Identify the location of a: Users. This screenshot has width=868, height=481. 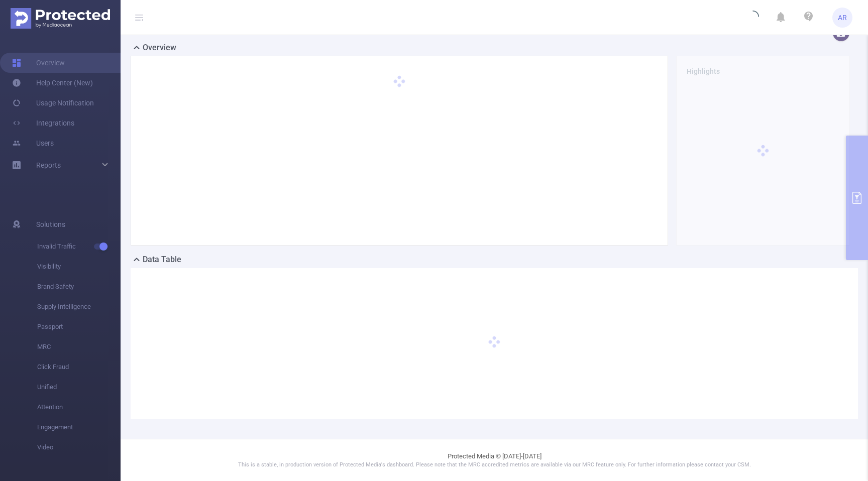
(33, 143).